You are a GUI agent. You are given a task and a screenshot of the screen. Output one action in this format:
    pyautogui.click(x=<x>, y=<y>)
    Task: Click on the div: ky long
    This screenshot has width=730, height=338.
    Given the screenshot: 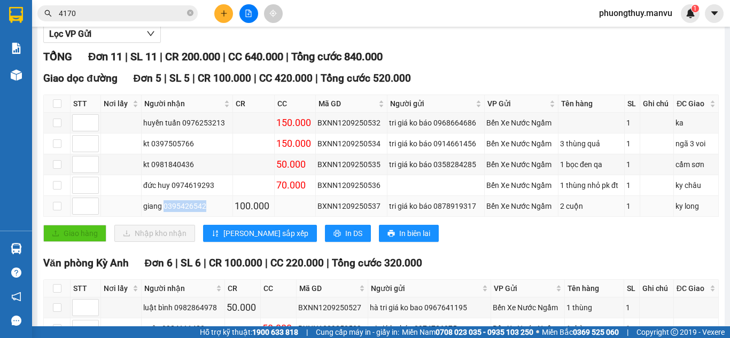 What is the action you would take?
    pyautogui.click(x=696, y=206)
    